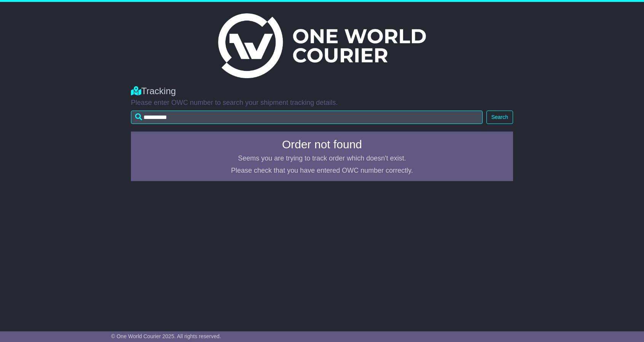 This screenshot has height=342, width=644. What do you see at coordinates (322, 171) in the screenshot?
I see `p: Please check that you have entered OWC number correctly.` at bounding box center [322, 171].